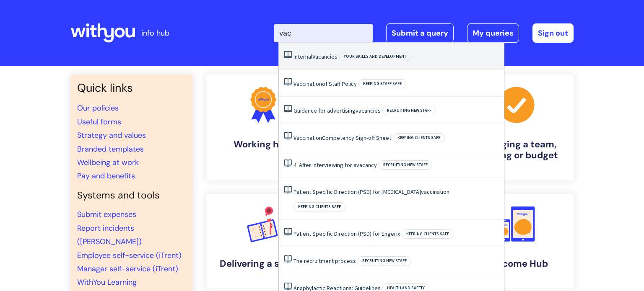 This screenshot has height=291, width=644. What do you see at coordinates (263, 264) in the screenshot?
I see `h4: Delivering a service` at bounding box center [263, 264].